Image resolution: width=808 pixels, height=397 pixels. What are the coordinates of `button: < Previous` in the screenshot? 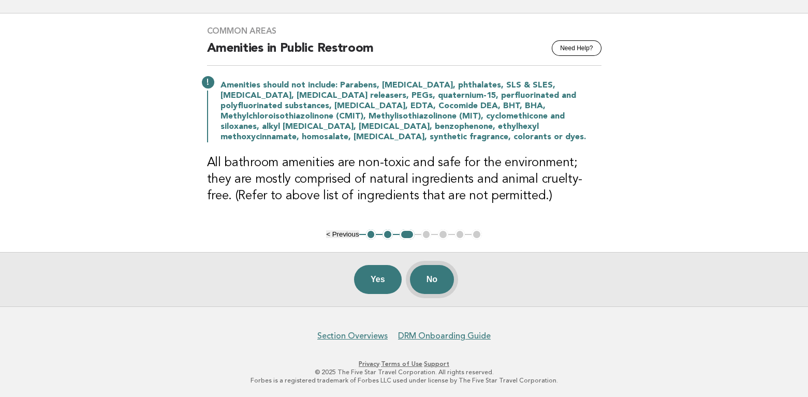 It's located at (342, 234).